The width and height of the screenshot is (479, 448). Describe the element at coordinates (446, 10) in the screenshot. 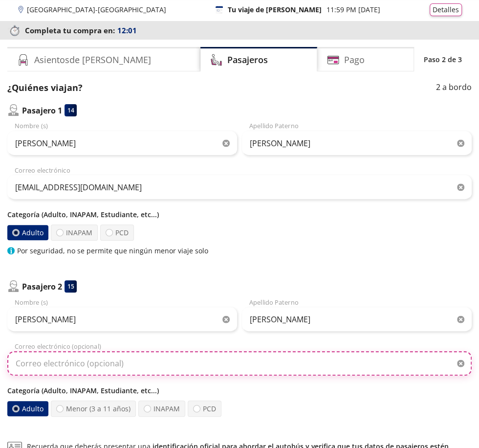

I see `button: Detalles` at that location.